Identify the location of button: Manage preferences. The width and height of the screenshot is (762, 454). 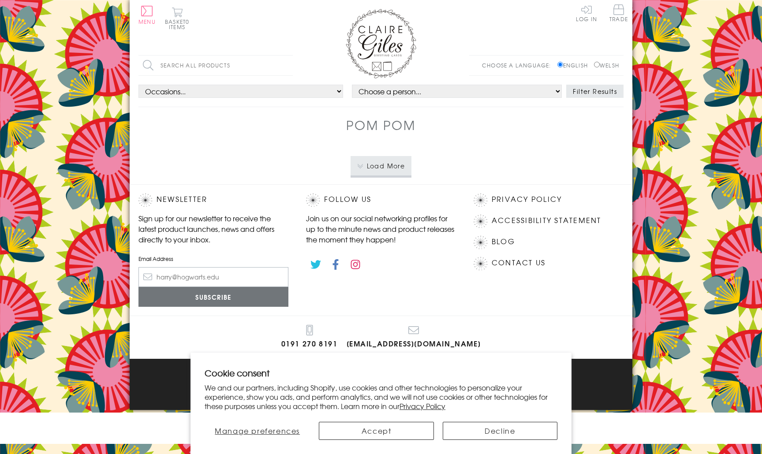
(257, 431).